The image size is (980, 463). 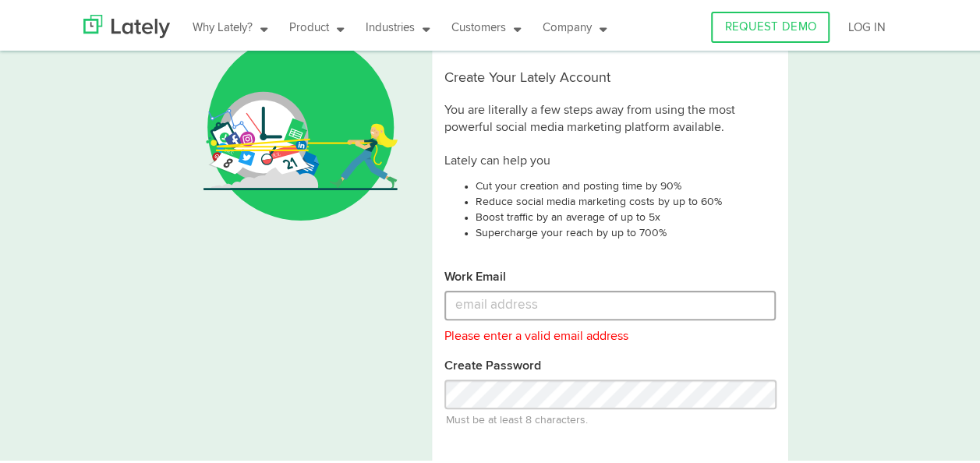 What do you see at coordinates (610, 75) in the screenshot?
I see `h2: Create Your Lately Account` at bounding box center [610, 75].